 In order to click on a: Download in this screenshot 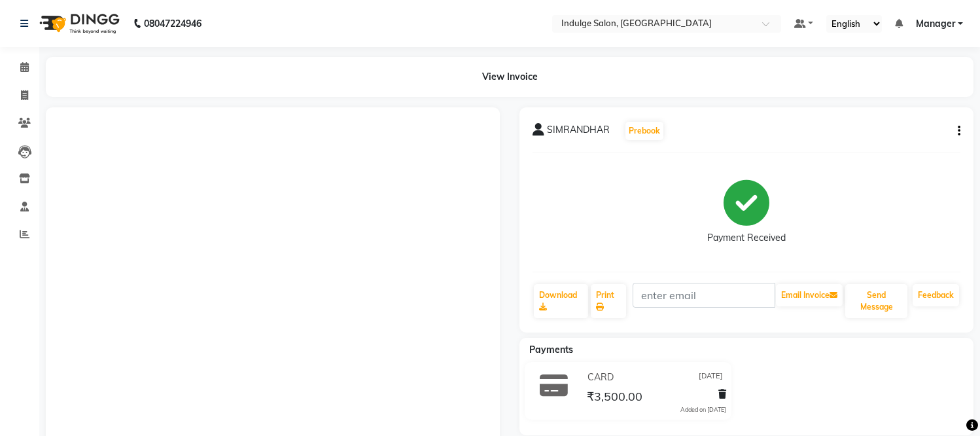, I will do `click(561, 301)`.